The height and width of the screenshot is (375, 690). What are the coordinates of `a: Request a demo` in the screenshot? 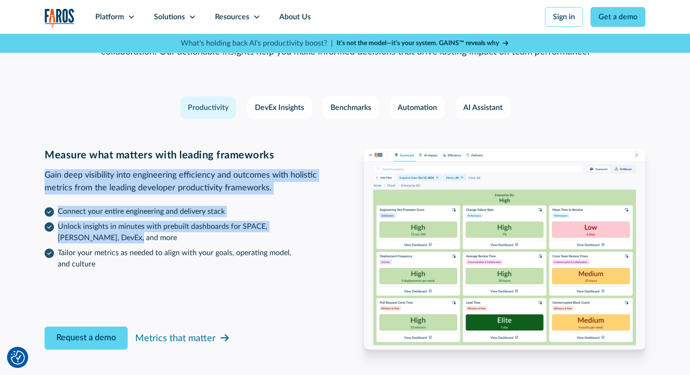 It's located at (86, 337).